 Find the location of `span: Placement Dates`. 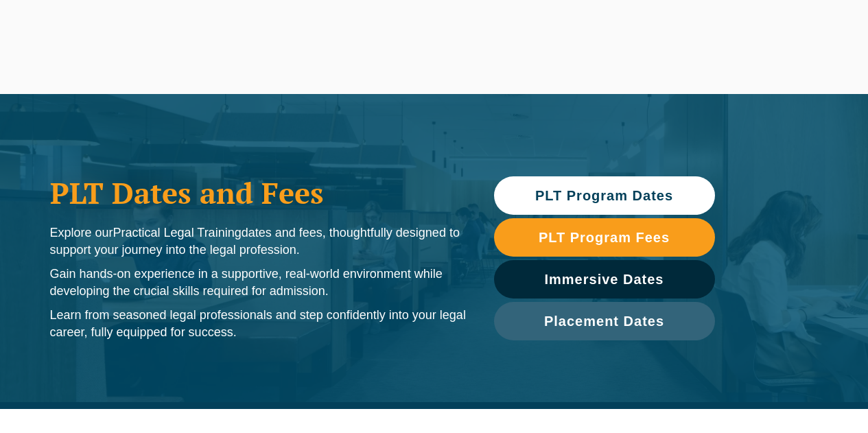

span: Placement Dates is located at coordinates (604, 321).